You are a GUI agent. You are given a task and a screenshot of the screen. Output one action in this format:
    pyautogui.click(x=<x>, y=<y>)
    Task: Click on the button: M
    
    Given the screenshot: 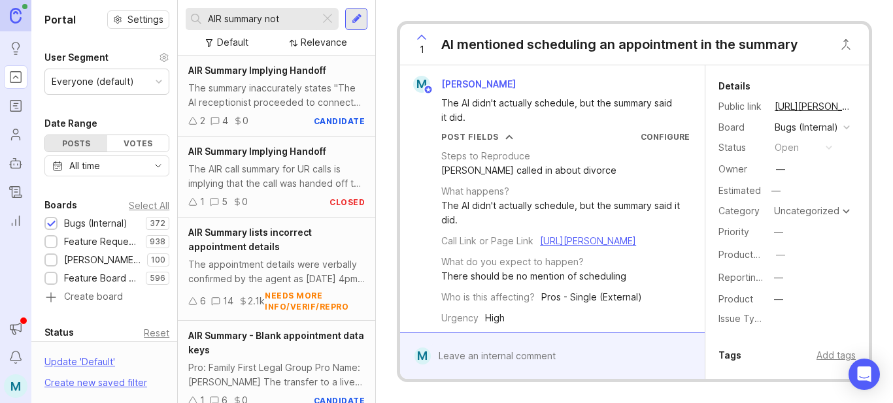 What is the action you would take?
    pyautogui.click(x=16, y=386)
    